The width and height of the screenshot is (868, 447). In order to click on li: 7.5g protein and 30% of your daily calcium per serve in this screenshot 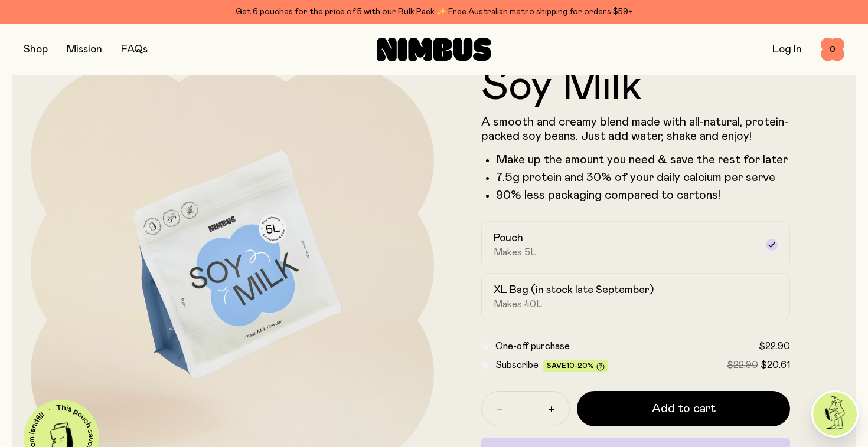, I will do `click(644, 178)`.